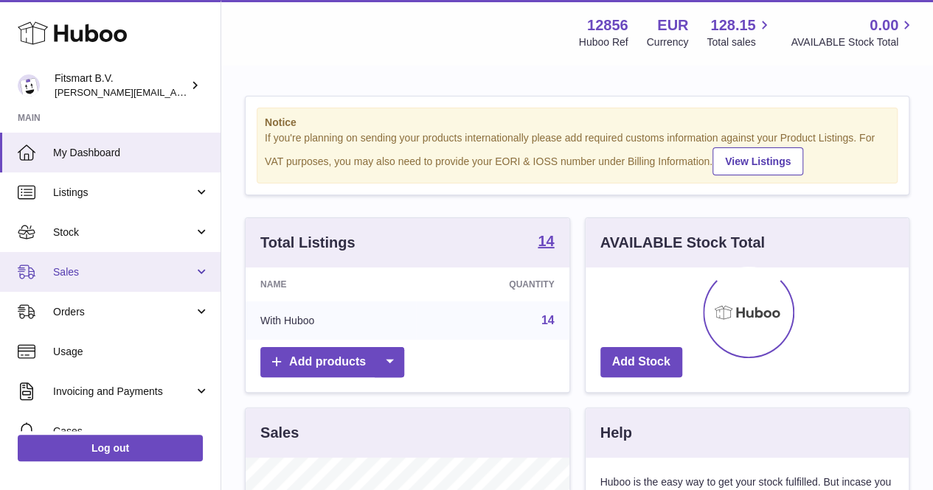  What do you see at coordinates (123, 232) in the screenshot?
I see `span: Stock` at bounding box center [123, 232].